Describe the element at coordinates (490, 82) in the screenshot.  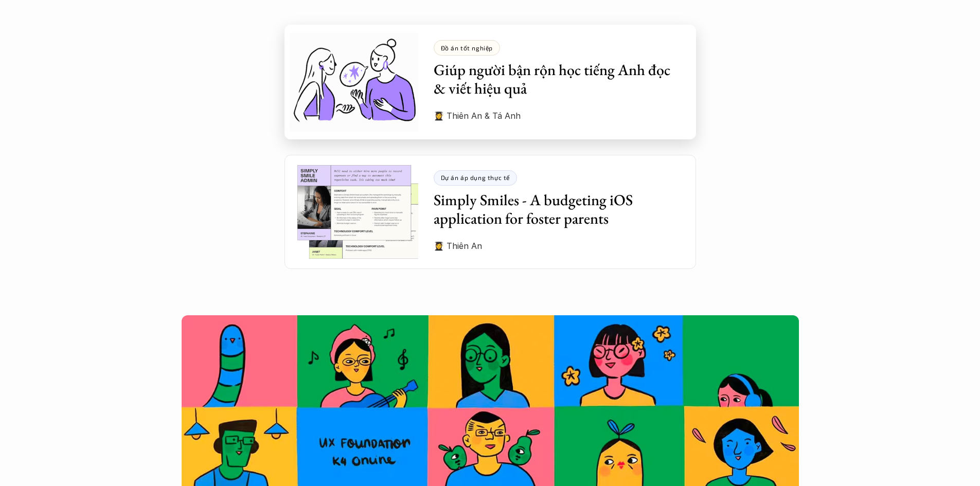
I see `a: Đồ án tốt nghiệpGiúp người bận rộn học tiếng Anh đọc & viết hiệu quả👩‍🎓 Thiên An & Tá Anh` at that location.